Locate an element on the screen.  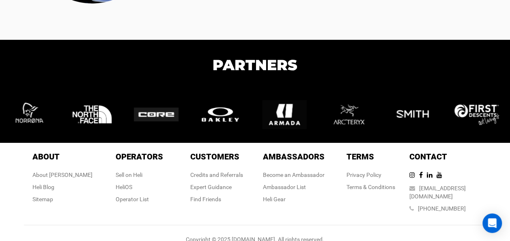
div: Sell on Heli is located at coordinates (139, 175).